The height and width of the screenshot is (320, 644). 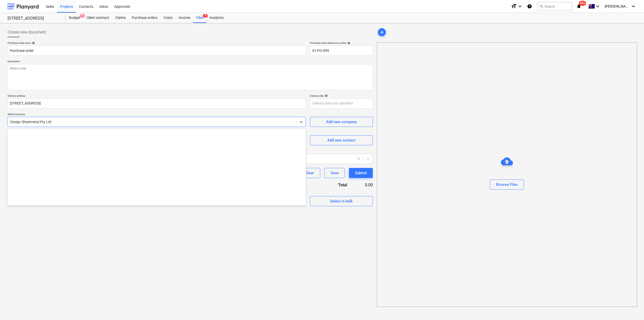 I want to click on p: Description, so click(x=190, y=61).